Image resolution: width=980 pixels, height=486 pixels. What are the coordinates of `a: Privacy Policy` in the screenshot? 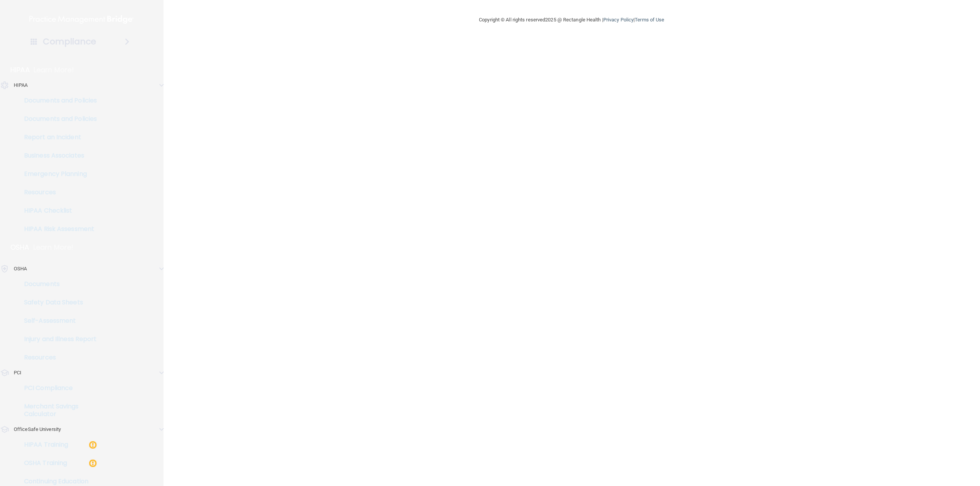 It's located at (618, 20).